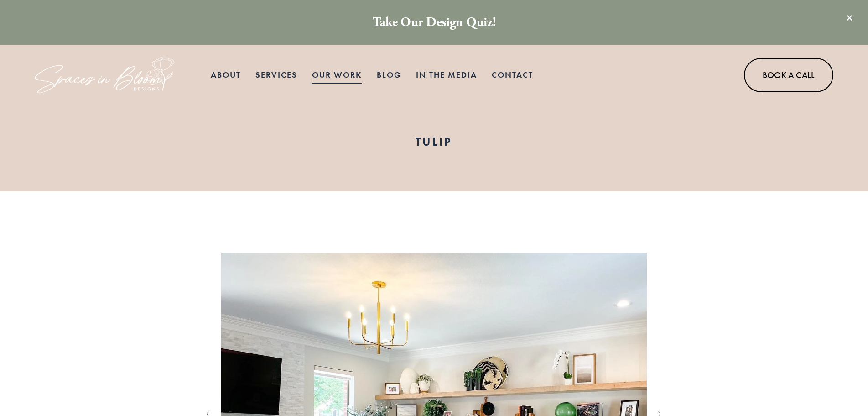 The width and height of the screenshot is (868, 416). Describe the element at coordinates (104, 75) in the screenshot. I see `a: Spaces in Bloom Designs` at that location.